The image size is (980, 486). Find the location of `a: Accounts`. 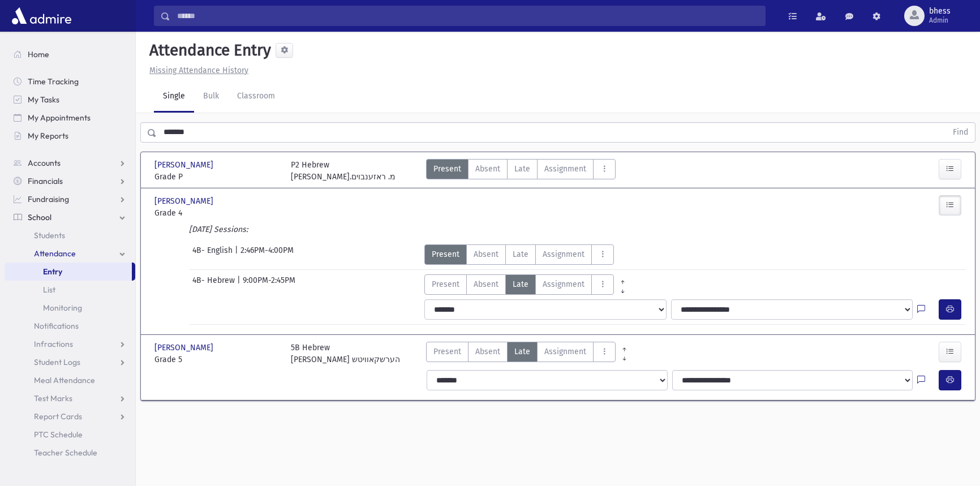

a: Accounts is located at coordinates (69, 163).